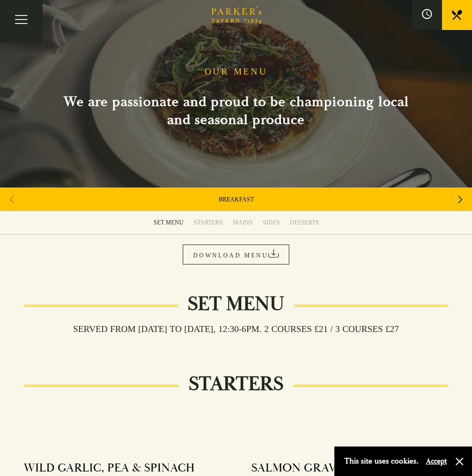  What do you see at coordinates (436, 461) in the screenshot?
I see `button: Accept` at bounding box center [436, 461].